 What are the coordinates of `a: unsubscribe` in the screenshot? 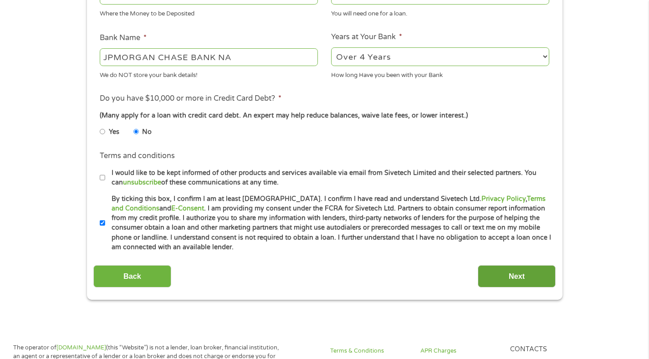 It's located at (142, 182).